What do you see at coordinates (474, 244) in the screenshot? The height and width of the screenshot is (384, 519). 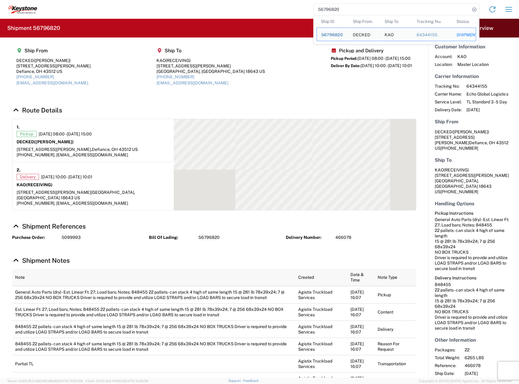 I see `div: General Auto Parts (dry) - Est. Linear Ft: 27; Load bars; Notes: 848455 22 pallets - can stack 4 ...` at bounding box center [474, 244].